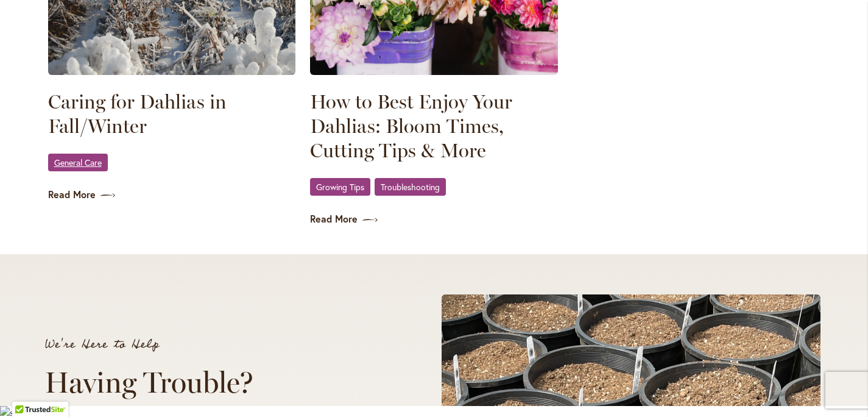 This screenshot has width=868, height=417. Describe the element at coordinates (78, 162) in the screenshot. I see `span: General Care` at that location.